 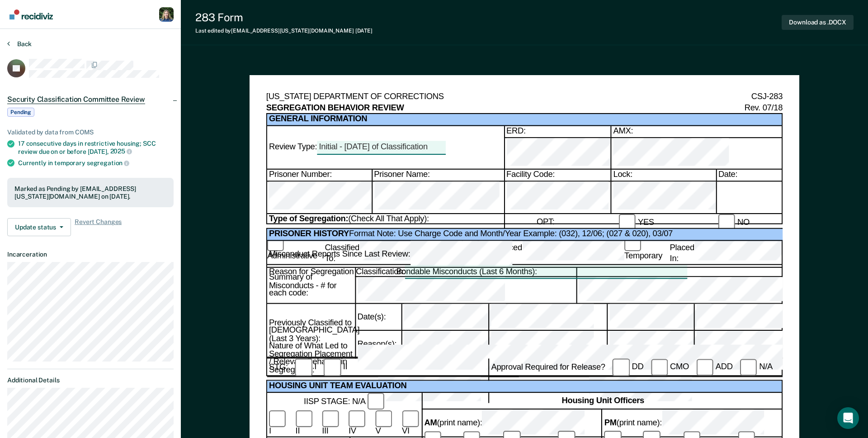 What do you see at coordinates (636, 223) in the screenshot?
I see `label: YES` at bounding box center [636, 223].